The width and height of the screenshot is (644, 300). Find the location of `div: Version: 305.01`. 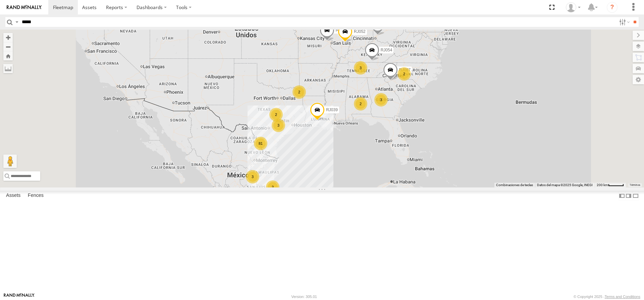

div: Version: 305.01 is located at coordinates (304, 296).